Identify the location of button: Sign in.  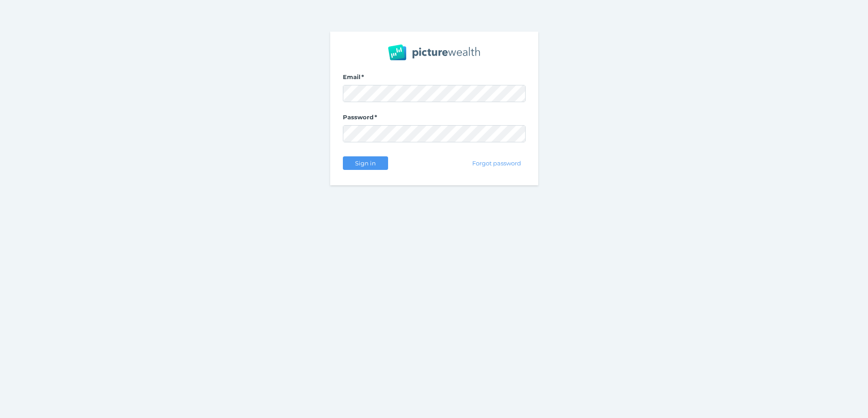
(365, 163).